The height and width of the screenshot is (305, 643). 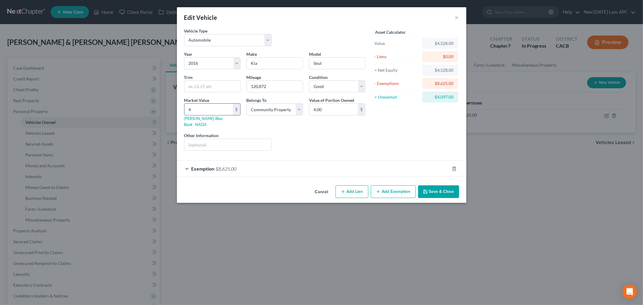 What do you see at coordinates (254, 77) in the screenshot?
I see `label: Mileage` at bounding box center [254, 77].